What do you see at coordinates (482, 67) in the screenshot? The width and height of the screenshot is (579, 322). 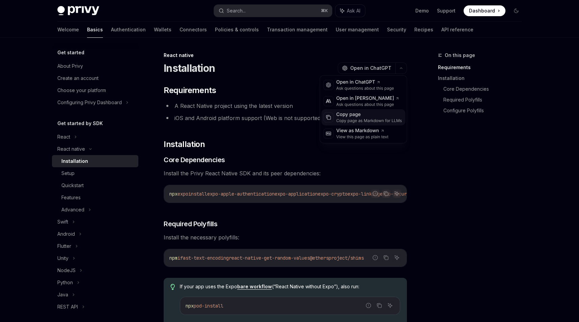 I see `a: Requirements` at bounding box center [482, 67].